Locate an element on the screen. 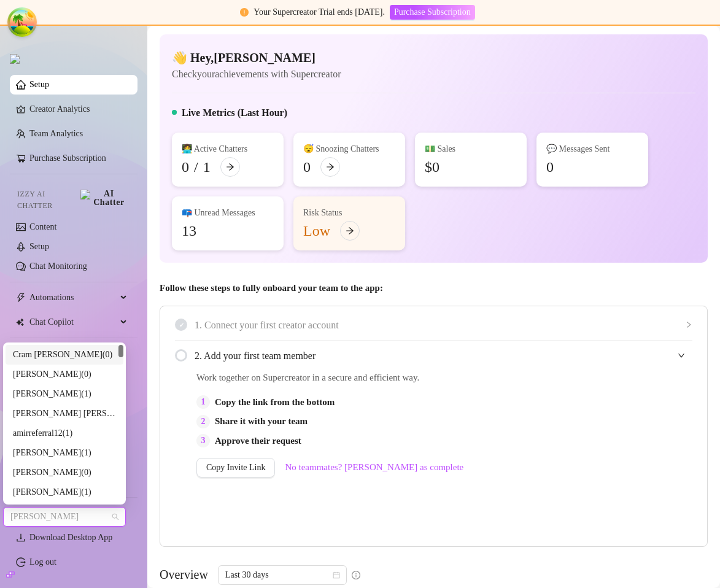 The image size is (720, 588). a: Log out is located at coordinates (43, 562).